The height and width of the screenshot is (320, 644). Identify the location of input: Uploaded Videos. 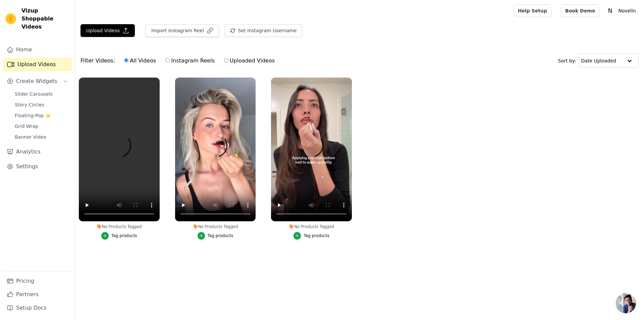
(226, 60).